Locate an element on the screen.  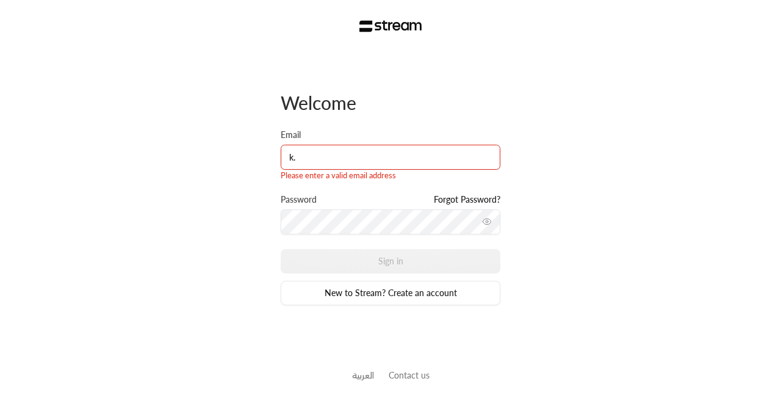
span: Welcome is located at coordinates (318, 102).